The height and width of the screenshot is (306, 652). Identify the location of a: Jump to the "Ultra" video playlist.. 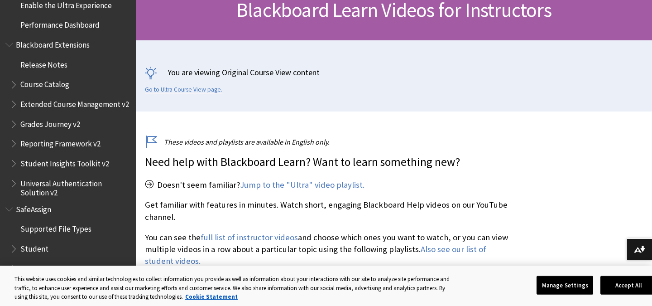
(302, 185).